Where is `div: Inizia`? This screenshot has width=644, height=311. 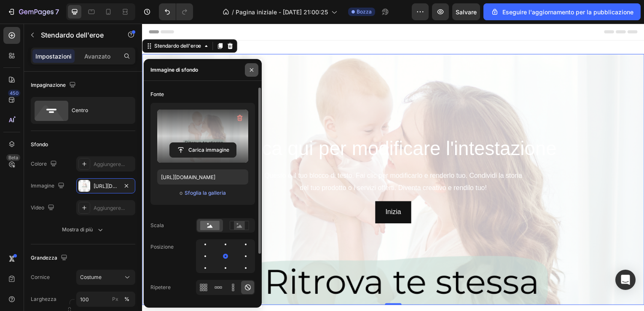 div: Inizia is located at coordinates (252, 190).